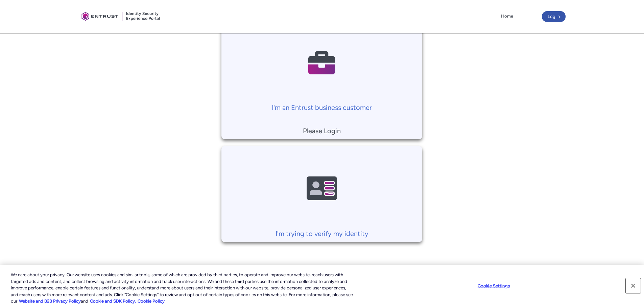 The width and height of the screenshot is (644, 308). Describe the element at coordinates (633, 286) in the screenshot. I see `button: Close` at that location.